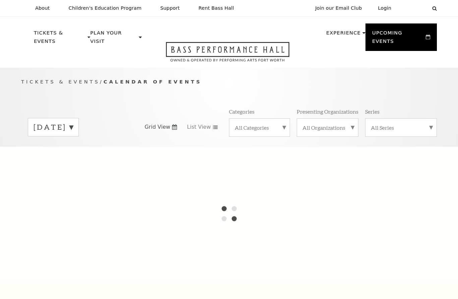 The width and height of the screenshot is (458, 299). I want to click on p: Children's Education Program, so click(105, 8).